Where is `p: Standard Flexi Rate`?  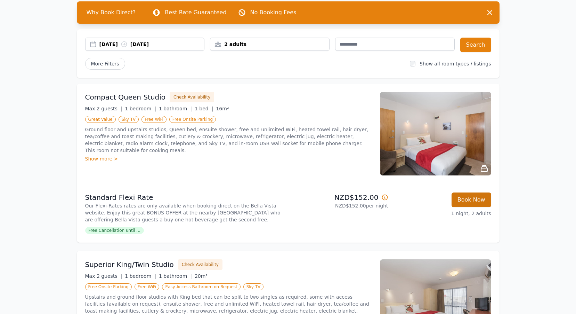
p: Standard Flexi Rate is located at coordinates (185, 197).